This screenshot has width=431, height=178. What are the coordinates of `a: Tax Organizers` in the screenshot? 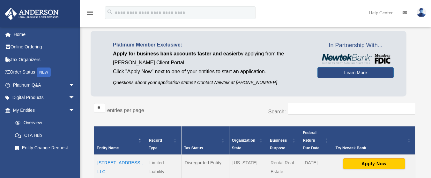 It's located at (44, 60).